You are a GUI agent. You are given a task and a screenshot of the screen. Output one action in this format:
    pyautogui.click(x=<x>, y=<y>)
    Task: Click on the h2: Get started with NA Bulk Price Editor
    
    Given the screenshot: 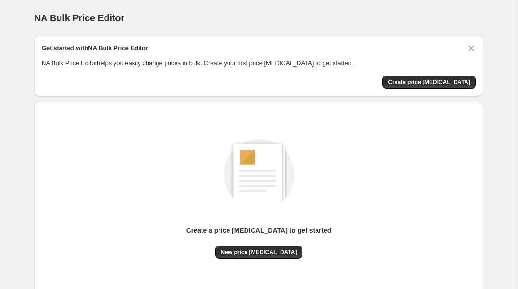 What is the action you would take?
    pyautogui.click(x=95, y=48)
    